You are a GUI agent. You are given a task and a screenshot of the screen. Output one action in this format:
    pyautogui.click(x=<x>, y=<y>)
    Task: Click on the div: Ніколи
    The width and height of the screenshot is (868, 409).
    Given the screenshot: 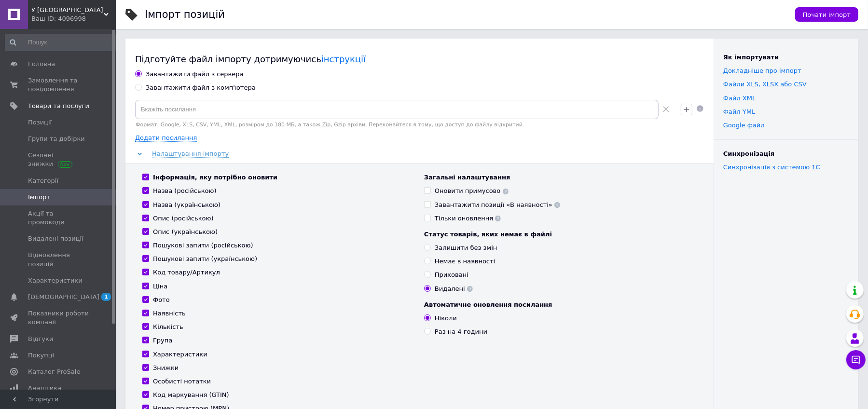 What is the action you would take?
    pyautogui.click(x=446, y=318)
    